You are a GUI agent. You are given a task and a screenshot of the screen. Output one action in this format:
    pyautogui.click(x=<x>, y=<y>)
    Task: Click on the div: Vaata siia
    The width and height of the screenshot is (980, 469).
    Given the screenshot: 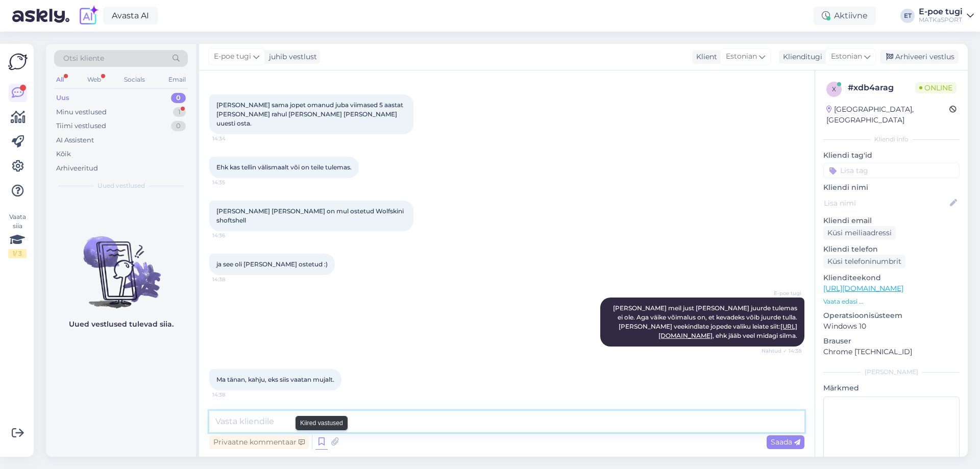 What is the action you would take?
    pyautogui.click(x=18, y=235)
    